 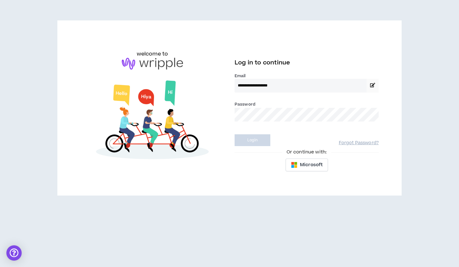 I want to click on img: logo-brand.png, so click(x=152, y=64).